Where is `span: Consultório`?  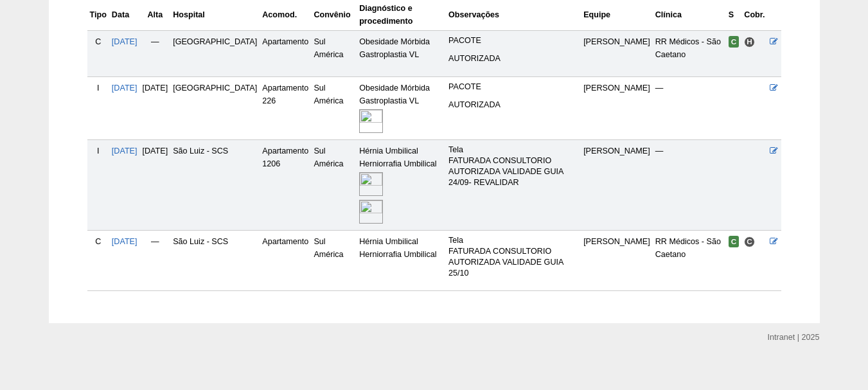
span: Consultório is located at coordinates (749, 241).